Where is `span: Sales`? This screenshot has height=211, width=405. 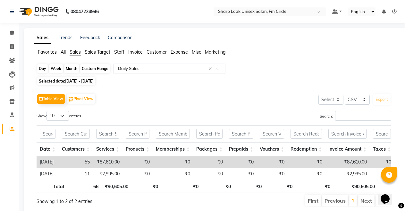 span: Sales is located at coordinates (75, 52).